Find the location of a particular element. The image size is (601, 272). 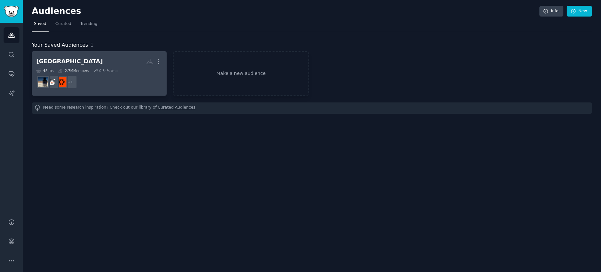

img: fragranceclones is located at coordinates (61, 82).